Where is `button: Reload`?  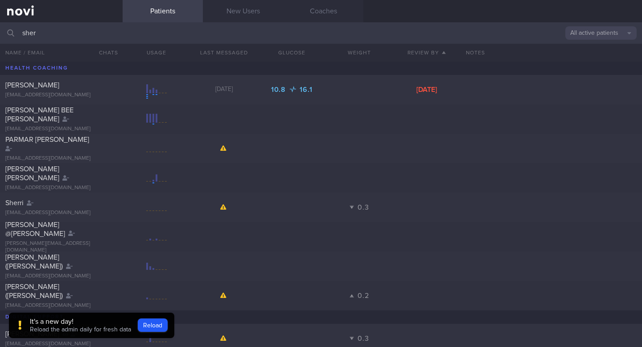 button: Reload is located at coordinates (152, 325).